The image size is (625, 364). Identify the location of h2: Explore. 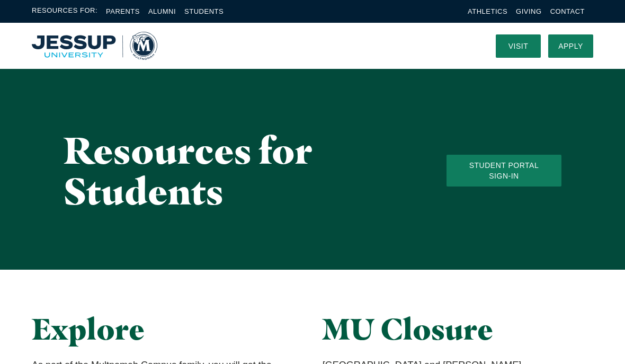
(167, 329).